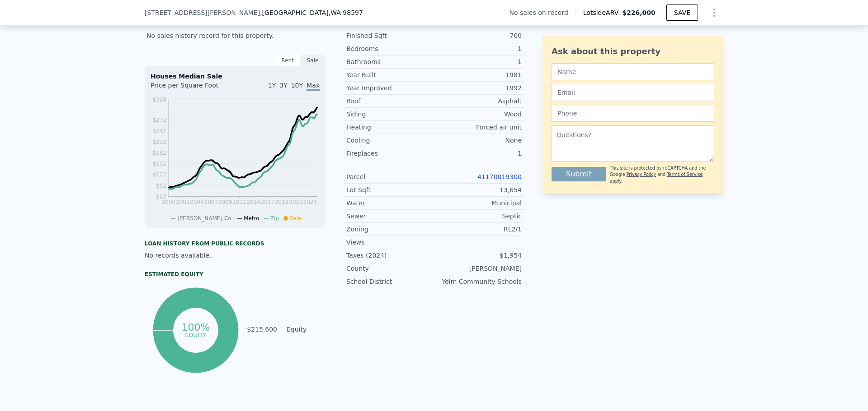 Image resolution: width=868 pixels, height=411 pixels. Describe the element at coordinates (633, 93) in the screenshot. I see `input: Email` at that location.